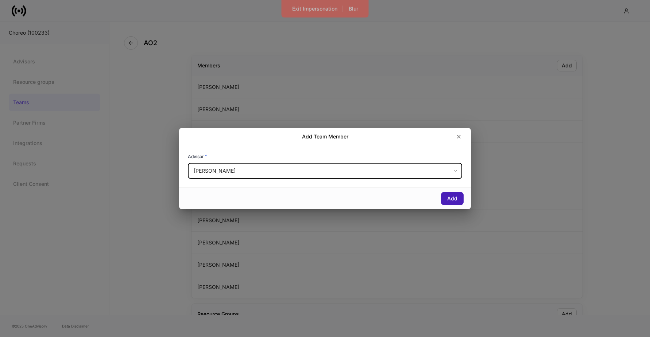 The height and width of the screenshot is (337, 650). Describe the element at coordinates (452, 199) in the screenshot. I see `button: Add` at that location.